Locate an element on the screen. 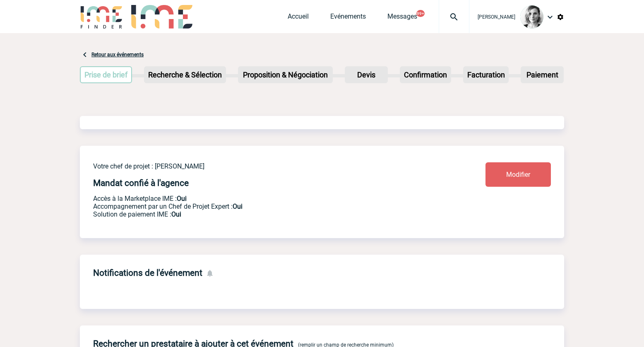 The height and width of the screenshot is (347, 644). p: Facturation is located at coordinates (486, 75).